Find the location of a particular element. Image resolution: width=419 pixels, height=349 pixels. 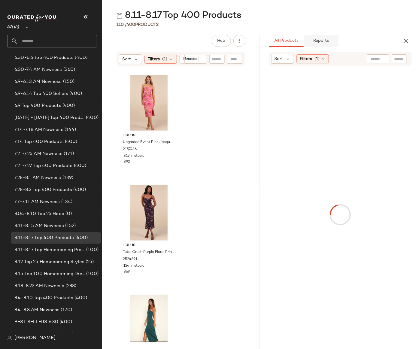

span: BEST SELLERS 6.30 is located at coordinates (36, 322).